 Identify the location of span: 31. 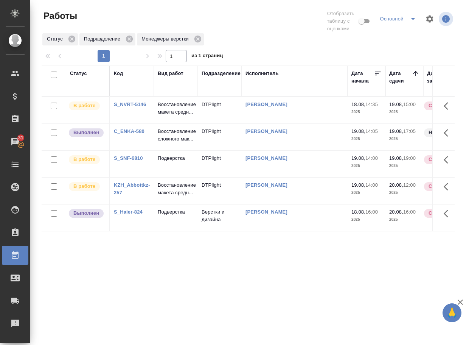
(21, 138).